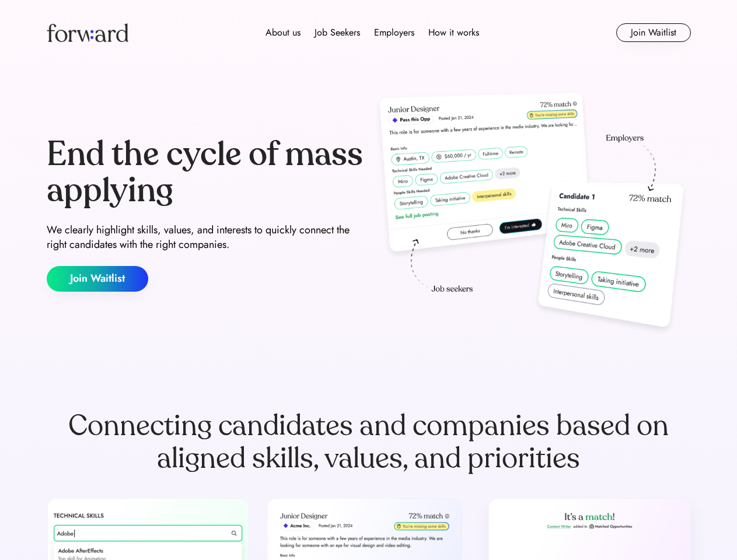 This screenshot has height=560, width=737. Describe the element at coordinates (205, 237) in the screenshot. I see `div: We clearly highlight skills, values, and interests to quickly connect the right candidates with t...` at that location.